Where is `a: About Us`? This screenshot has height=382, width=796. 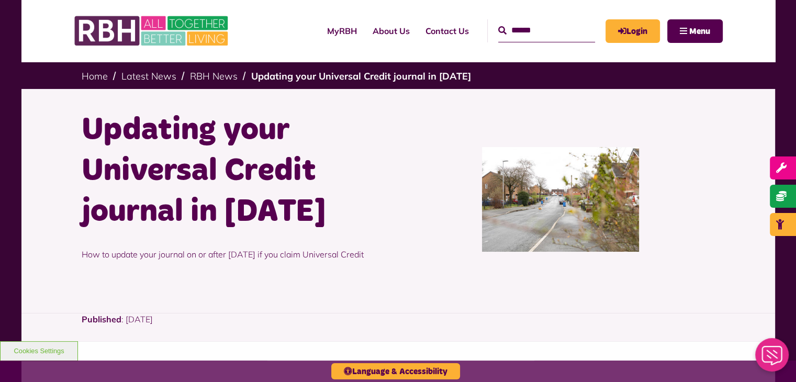
a: About Us is located at coordinates (391, 31).